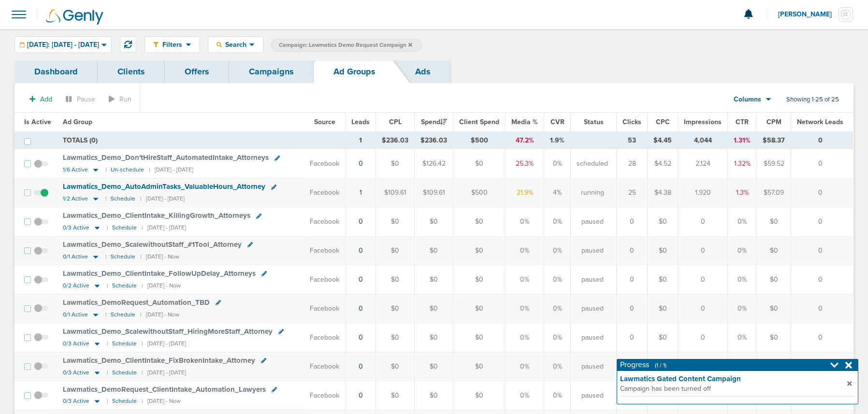  What do you see at coordinates (325, 122) in the screenshot?
I see `span: Source` at bounding box center [325, 122].